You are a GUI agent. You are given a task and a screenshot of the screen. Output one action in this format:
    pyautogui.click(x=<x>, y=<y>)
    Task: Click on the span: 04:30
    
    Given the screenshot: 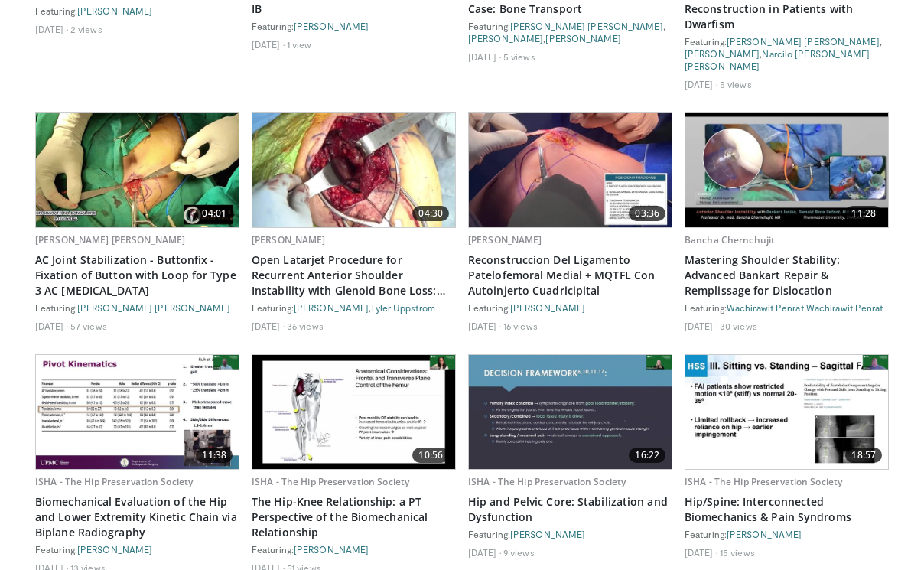 What is the action you would take?
    pyautogui.click(x=431, y=213)
    